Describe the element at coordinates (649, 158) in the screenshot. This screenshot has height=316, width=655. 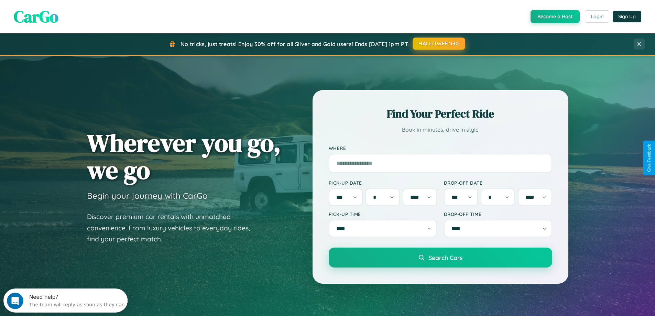
I see `div: Give Feedback` at that location.